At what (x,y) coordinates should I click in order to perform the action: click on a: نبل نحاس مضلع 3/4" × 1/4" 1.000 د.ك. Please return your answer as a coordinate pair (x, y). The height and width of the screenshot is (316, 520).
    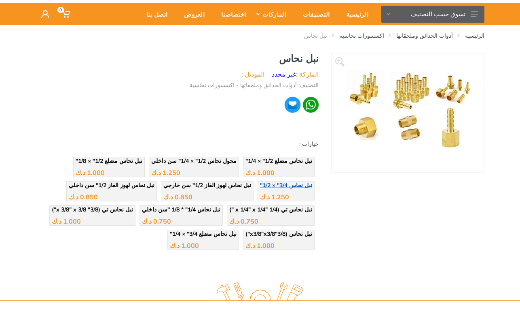
    Looking at the image, I should click on (203, 240).